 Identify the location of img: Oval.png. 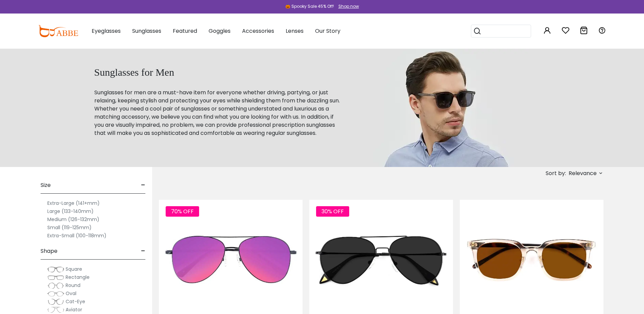
(56, 294).